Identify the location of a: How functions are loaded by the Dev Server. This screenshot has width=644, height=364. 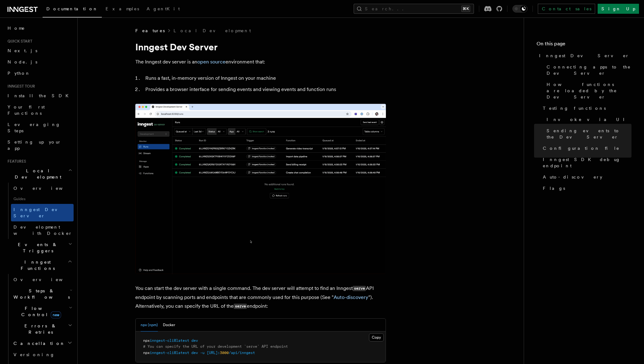
(587, 91).